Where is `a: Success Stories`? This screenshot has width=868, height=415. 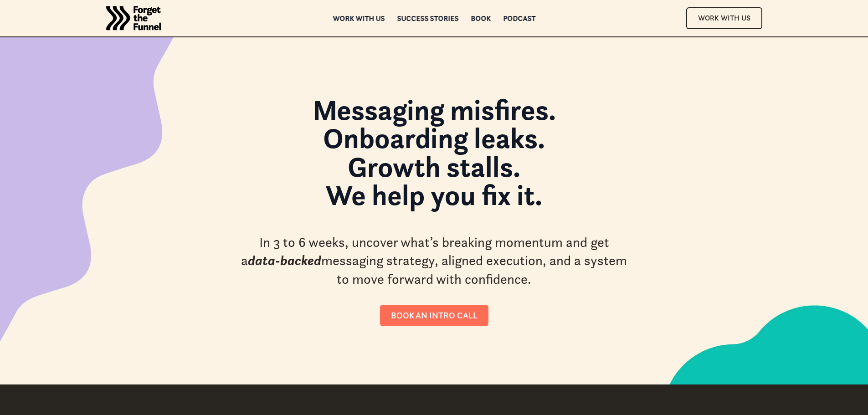 a: Success Stories is located at coordinates (427, 18).